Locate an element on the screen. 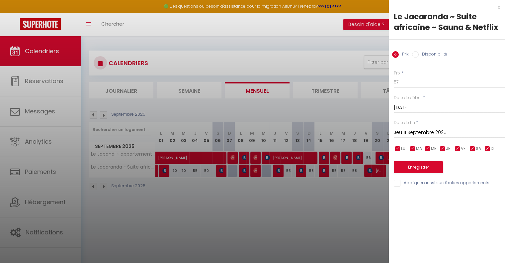 The height and width of the screenshot is (263, 505). label: Date de début is located at coordinates (408, 98).